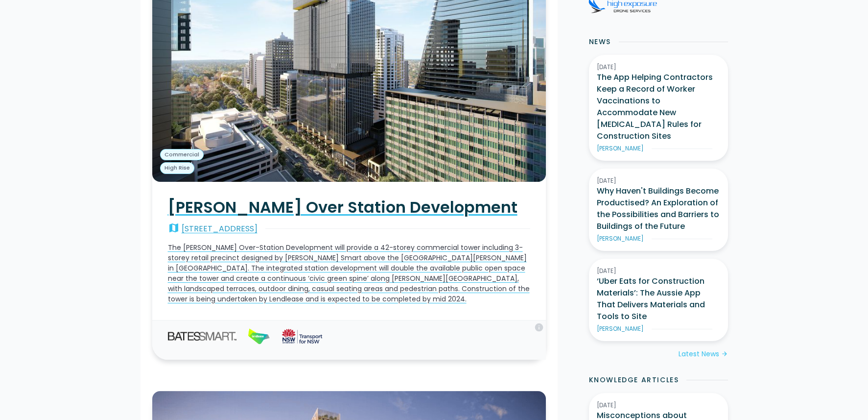 The height and width of the screenshot is (420, 868). What do you see at coordinates (725, 354) in the screenshot?
I see `div: arrow_forward` at bounding box center [725, 354].